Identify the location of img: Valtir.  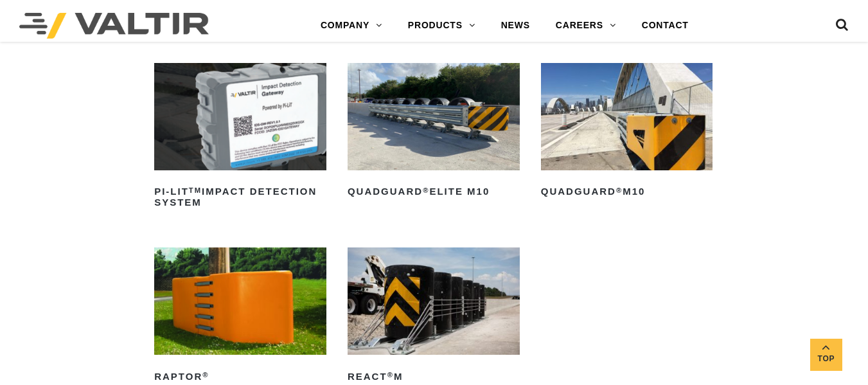
(114, 26).